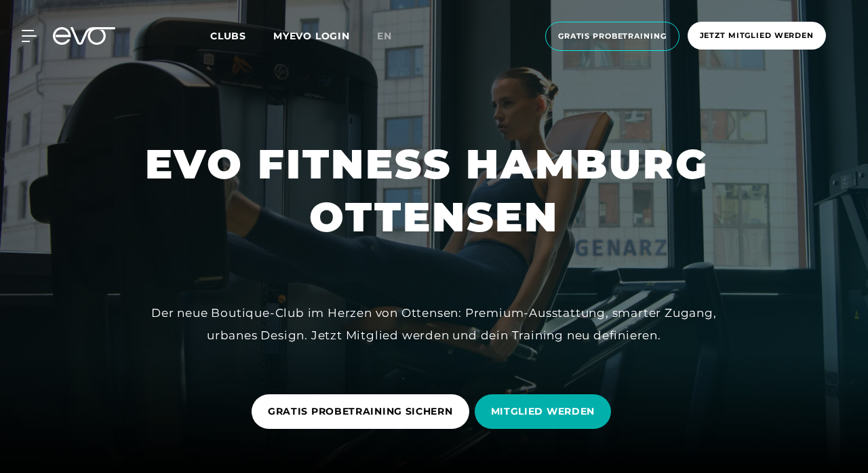  I want to click on span: Jetzt Mitglied werden, so click(757, 36).